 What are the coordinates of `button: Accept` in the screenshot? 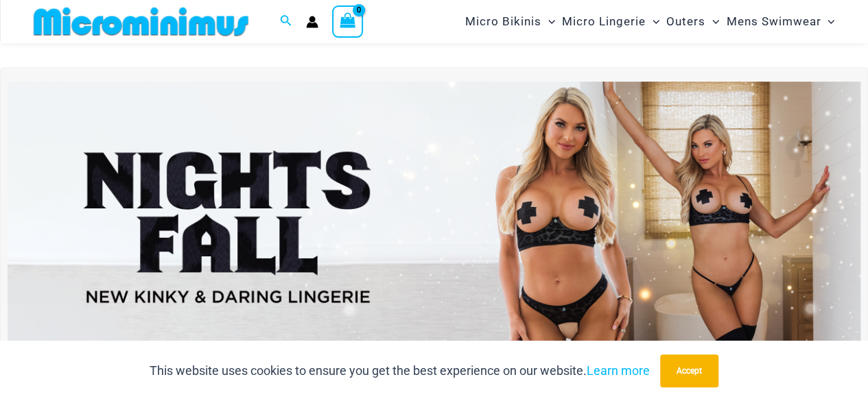 It's located at (689, 371).